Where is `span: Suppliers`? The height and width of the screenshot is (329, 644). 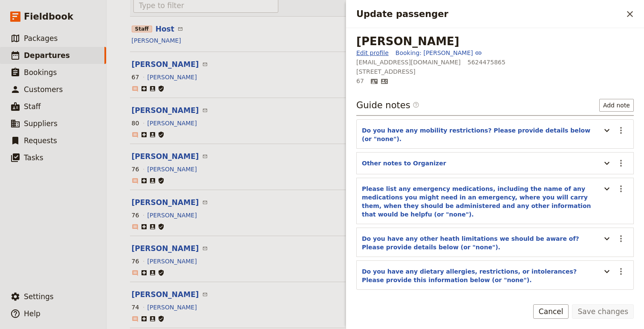 span: Suppliers is located at coordinates (40, 123).